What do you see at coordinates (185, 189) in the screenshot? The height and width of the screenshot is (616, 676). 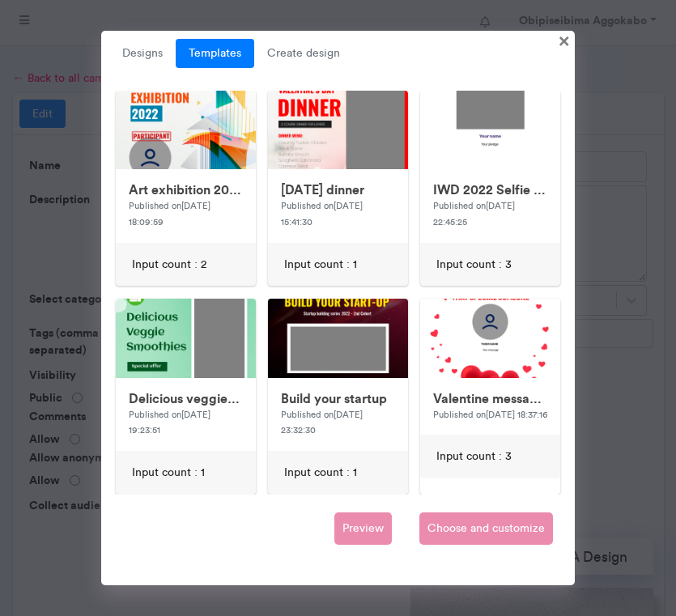 I see `h6: Art exhibition 2022` at bounding box center [185, 189].